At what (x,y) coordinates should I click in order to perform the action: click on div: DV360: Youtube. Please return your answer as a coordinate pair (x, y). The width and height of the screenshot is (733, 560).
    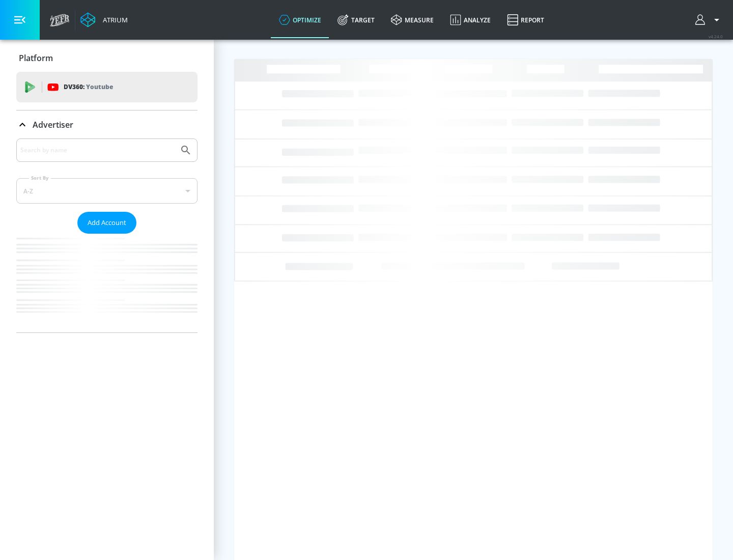
    Looking at the image, I should click on (107, 87).